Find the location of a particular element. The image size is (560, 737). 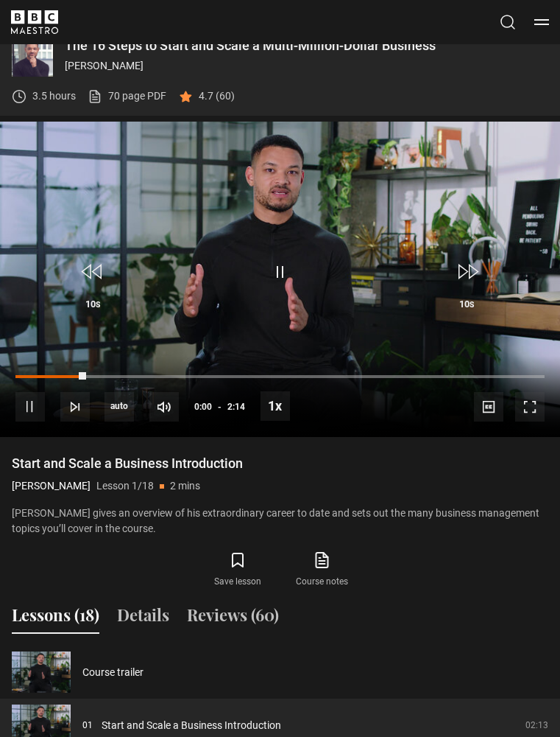

a: BBC Maestro is located at coordinates (35, 23).